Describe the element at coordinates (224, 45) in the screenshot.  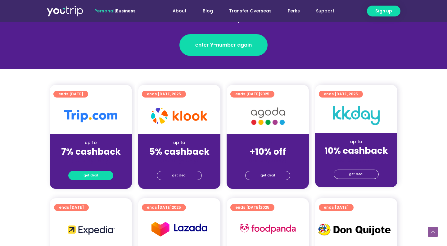
I see `span: enter Y-number again` at that location.